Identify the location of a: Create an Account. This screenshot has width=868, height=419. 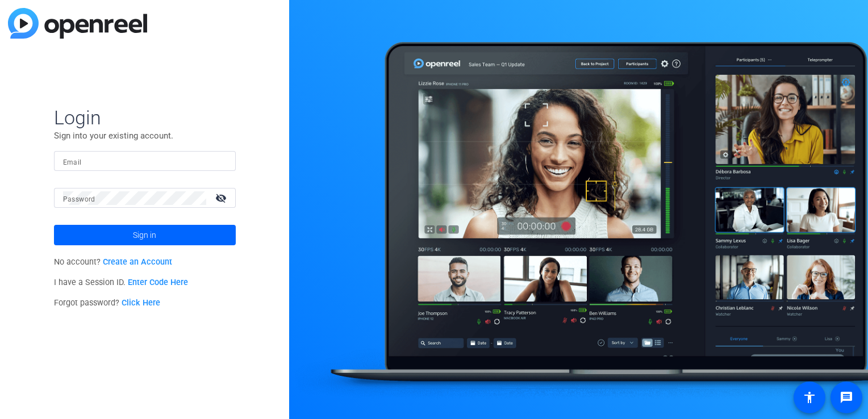
(137, 261).